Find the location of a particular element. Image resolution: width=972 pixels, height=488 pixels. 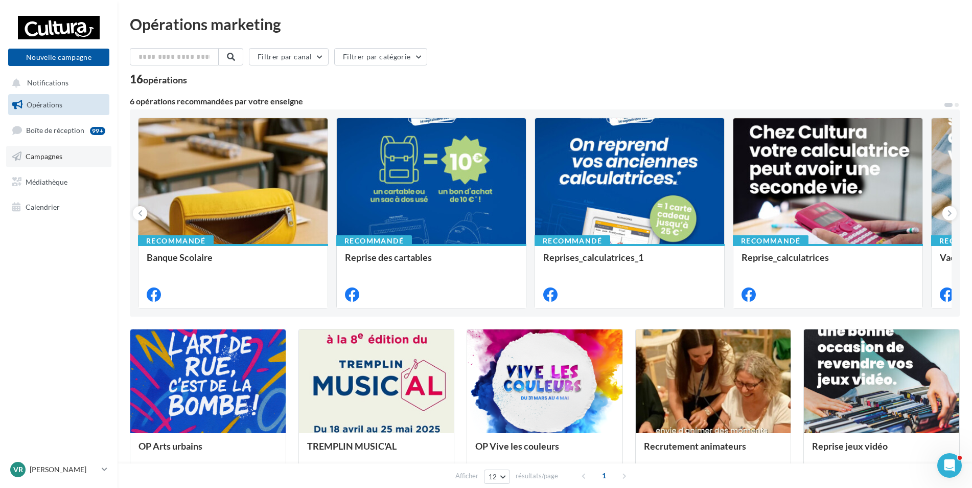

div: Reprise_calculatrices is located at coordinates (828, 262).